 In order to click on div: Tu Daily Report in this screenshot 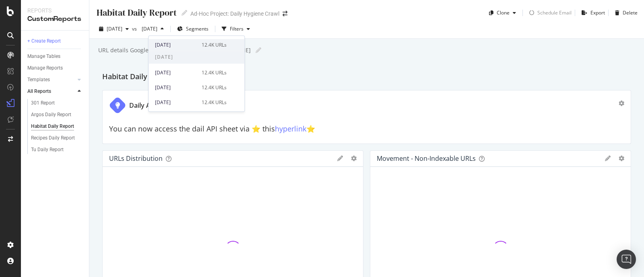, I will do `click(47, 149)`.